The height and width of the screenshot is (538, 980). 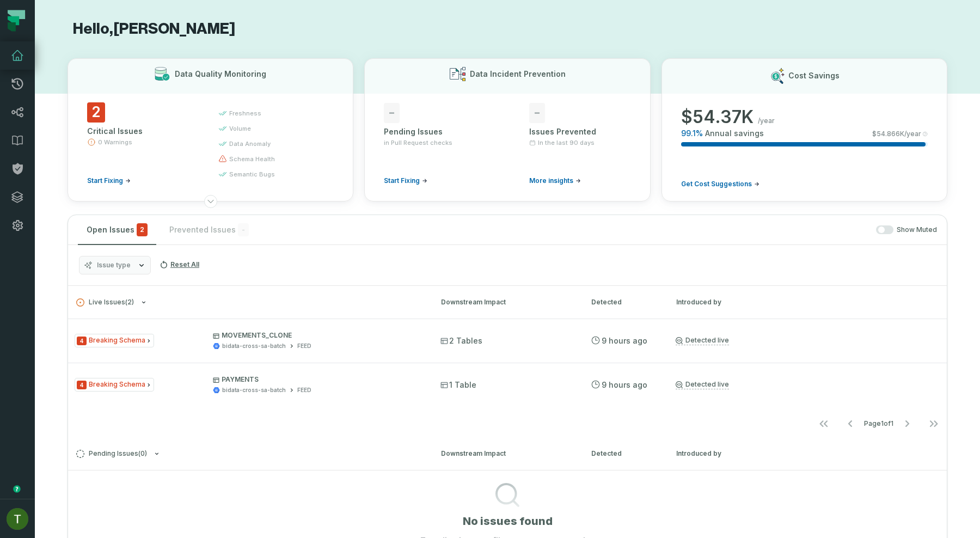 I want to click on h3: Data Quality Monitoring, so click(x=220, y=74).